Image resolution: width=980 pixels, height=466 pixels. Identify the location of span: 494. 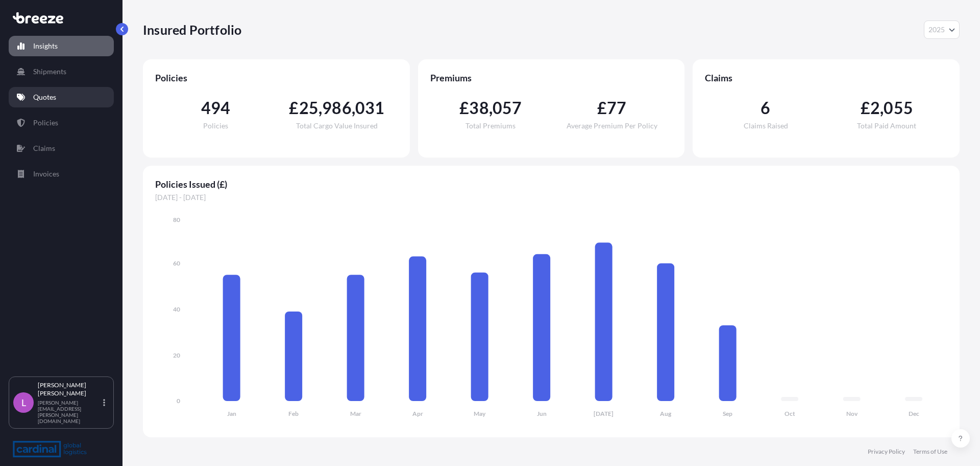
(216, 108).